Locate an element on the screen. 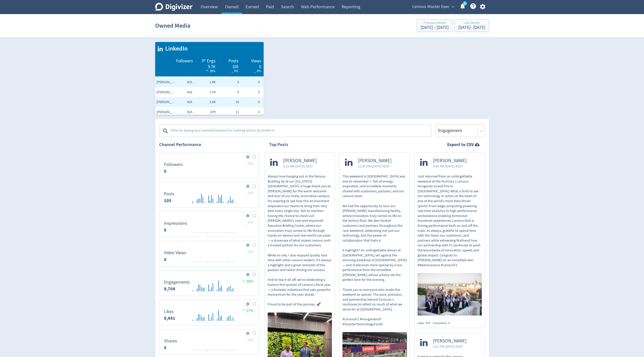  span: Followers is located at coordinates (184, 61).